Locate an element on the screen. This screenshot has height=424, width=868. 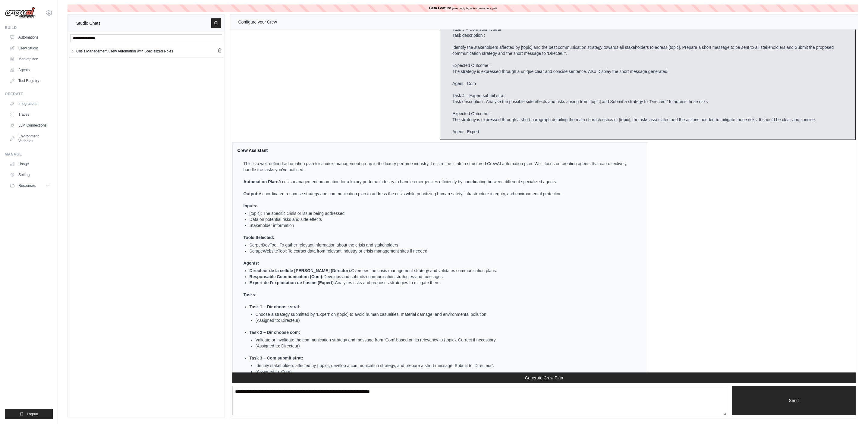
li: Stakeholder information is located at coordinates (443, 226).